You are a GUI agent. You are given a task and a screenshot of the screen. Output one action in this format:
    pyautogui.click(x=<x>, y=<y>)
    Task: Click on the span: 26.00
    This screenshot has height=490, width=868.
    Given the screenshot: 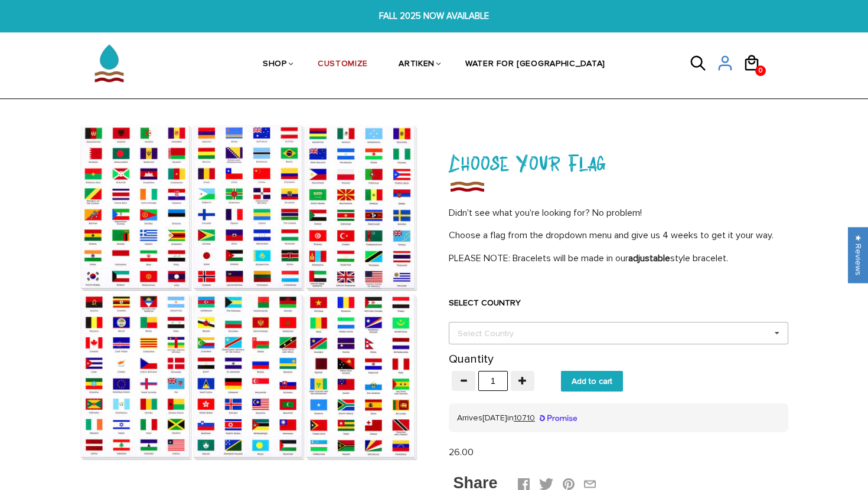 What is the action you would take?
    pyautogui.click(x=461, y=452)
    